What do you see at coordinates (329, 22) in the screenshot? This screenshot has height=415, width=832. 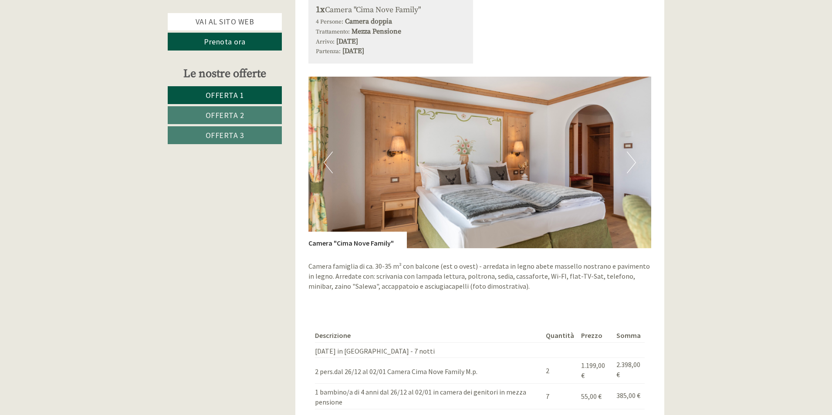 I see `small: 4 Persone:` at bounding box center [329, 22].